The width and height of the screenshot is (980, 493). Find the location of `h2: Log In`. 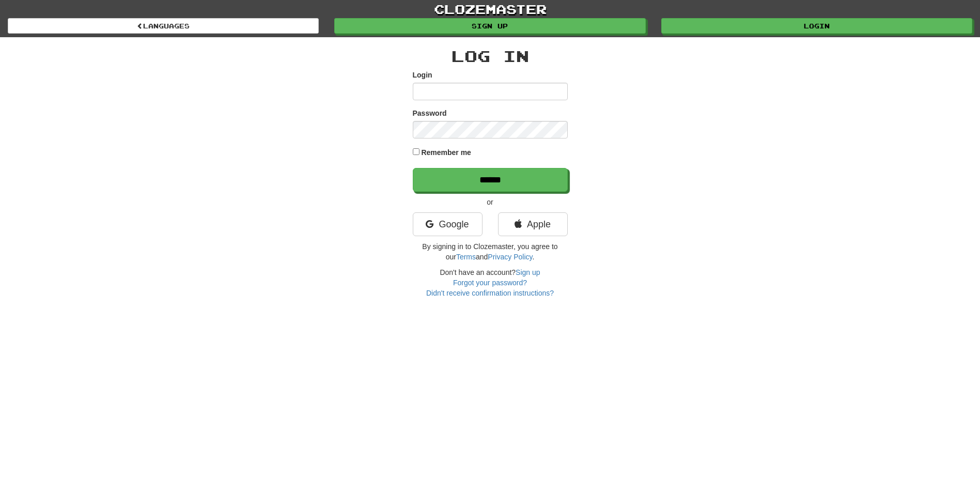

h2: Log In is located at coordinates (490, 56).